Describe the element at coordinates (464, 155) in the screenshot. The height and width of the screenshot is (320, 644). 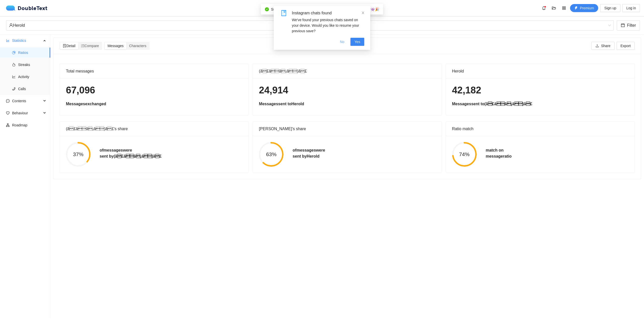
I see `span: 74%` at that location.